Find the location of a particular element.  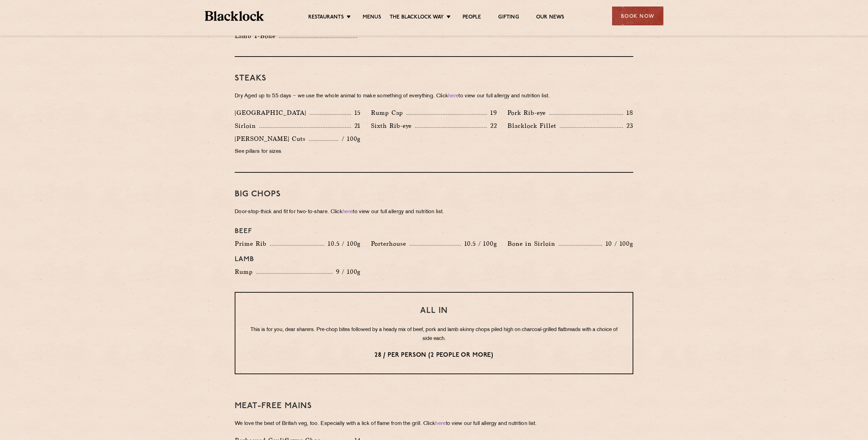

h4: Beef is located at coordinates (434, 231).